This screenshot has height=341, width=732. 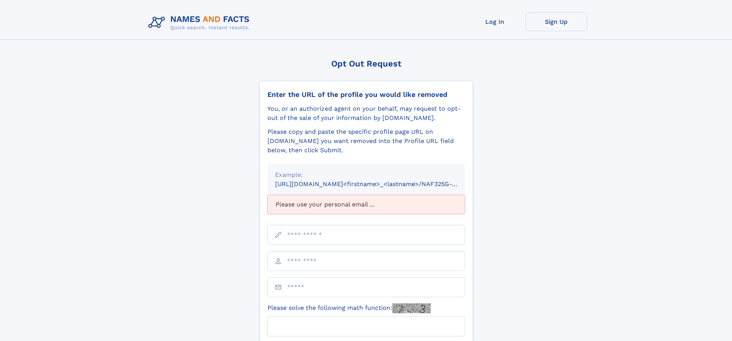 What do you see at coordinates (366, 95) in the screenshot?
I see `div: Enter the URL of the profile you would like removed` at bounding box center [366, 95].